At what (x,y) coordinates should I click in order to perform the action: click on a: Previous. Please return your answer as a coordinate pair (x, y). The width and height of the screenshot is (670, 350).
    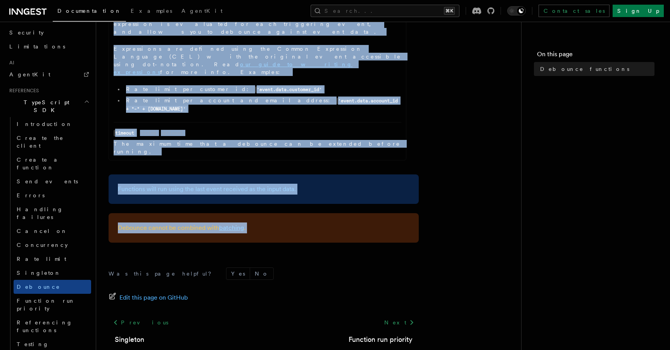
    Looking at the image, I should click on (140, 323).